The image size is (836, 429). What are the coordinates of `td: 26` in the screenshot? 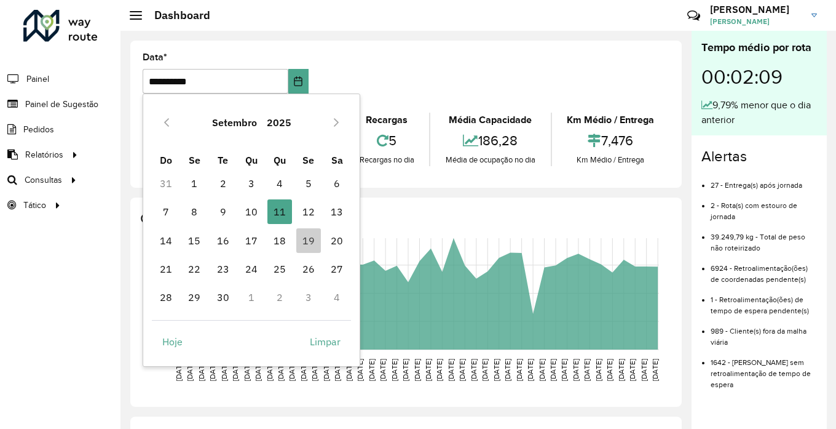 It's located at (309, 269).